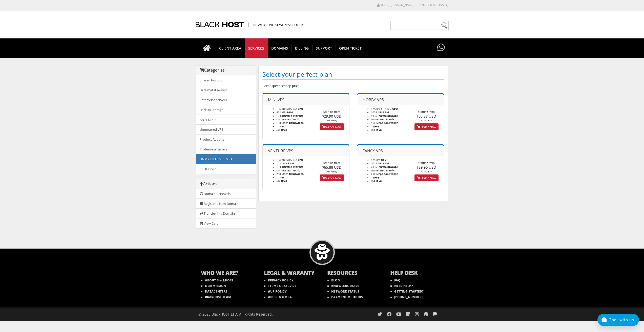 This screenshot has height=332, width=644. I want to click on a: ABOUT BlackHOST, so click(217, 280).